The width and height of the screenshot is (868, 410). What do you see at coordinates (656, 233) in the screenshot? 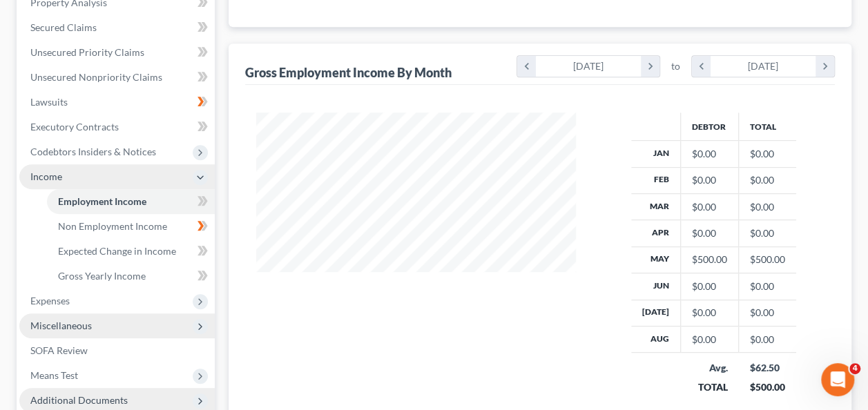
I see `th: Apr` at bounding box center [656, 233].